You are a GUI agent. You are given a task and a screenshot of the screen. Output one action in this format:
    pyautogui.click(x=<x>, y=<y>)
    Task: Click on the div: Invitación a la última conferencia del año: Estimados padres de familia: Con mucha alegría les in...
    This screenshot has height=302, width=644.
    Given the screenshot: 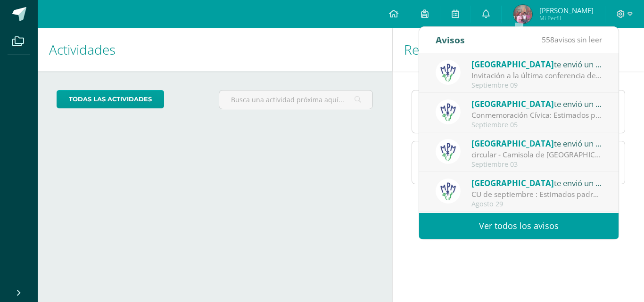 What is the action you would take?
    pyautogui.click(x=537, y=76)
    